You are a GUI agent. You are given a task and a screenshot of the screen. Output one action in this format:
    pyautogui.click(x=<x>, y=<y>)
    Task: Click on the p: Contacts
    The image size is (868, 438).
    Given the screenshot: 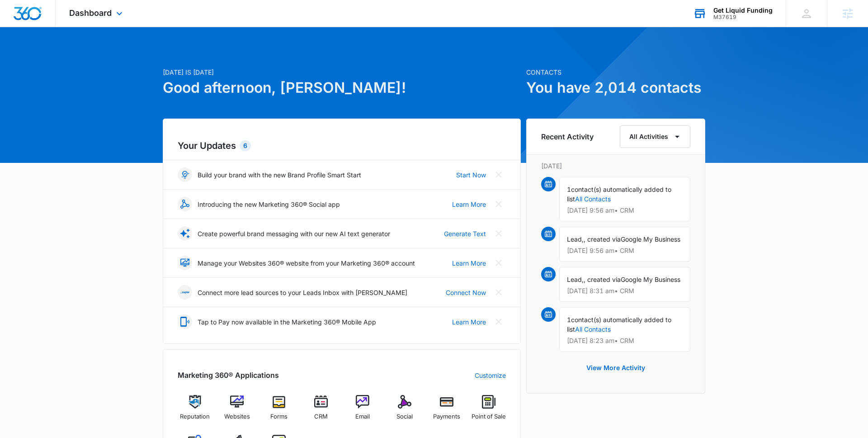 What is the action you would take?
    pyautogui.click(x=616, y=72)
    